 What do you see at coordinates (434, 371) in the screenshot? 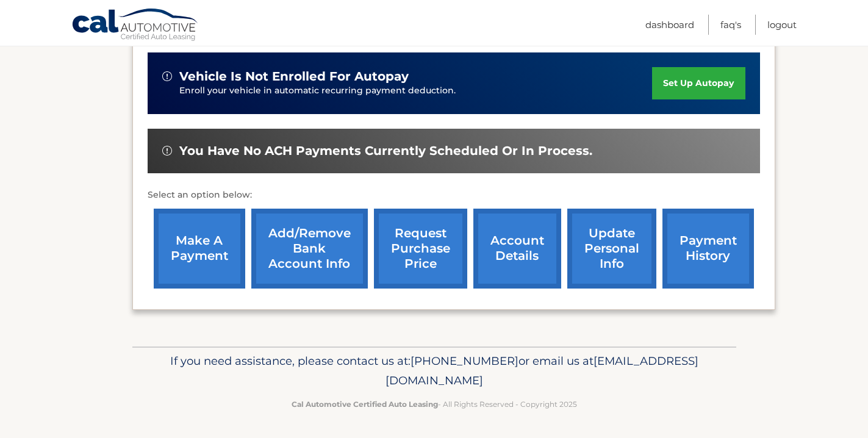
I see `p: If you need assistance, please contact us at: or email us at` at bounding box center [434, 371].